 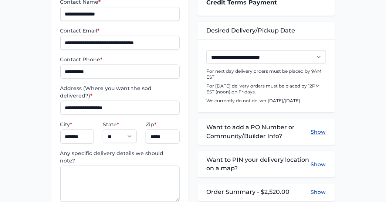 What do you see at coordinates (120, 60) in the screenshot?
I see `label: Contact Phone` at bounding box center [120, 60].